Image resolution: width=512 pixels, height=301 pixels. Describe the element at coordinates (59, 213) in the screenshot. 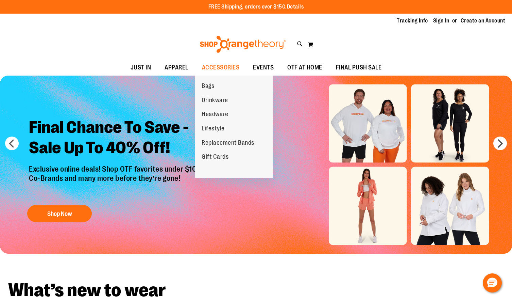

I see `button: Shop Now` at that location.